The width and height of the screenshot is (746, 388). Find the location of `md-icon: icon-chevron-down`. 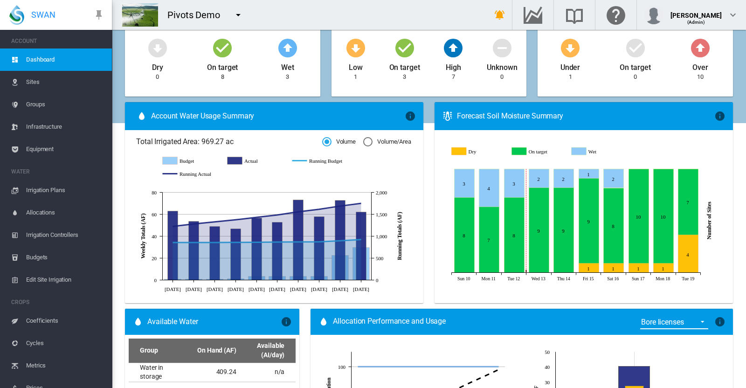

md-icon: icon-chevron-down is located at coordinates (733, 15).